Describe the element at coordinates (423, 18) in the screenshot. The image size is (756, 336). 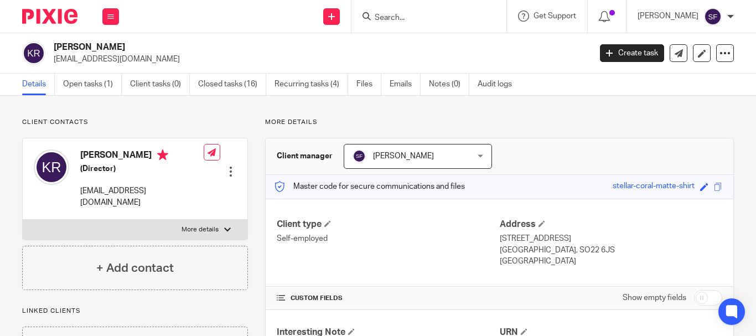
I see `input: Search` at that location.